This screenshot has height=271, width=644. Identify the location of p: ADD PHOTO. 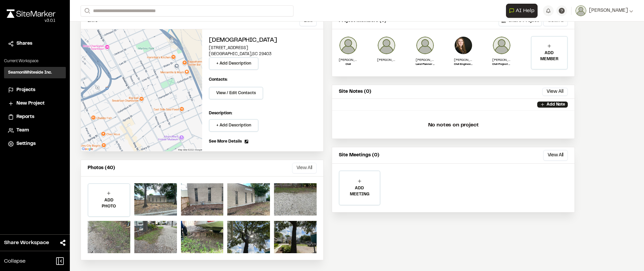
(109, 203).